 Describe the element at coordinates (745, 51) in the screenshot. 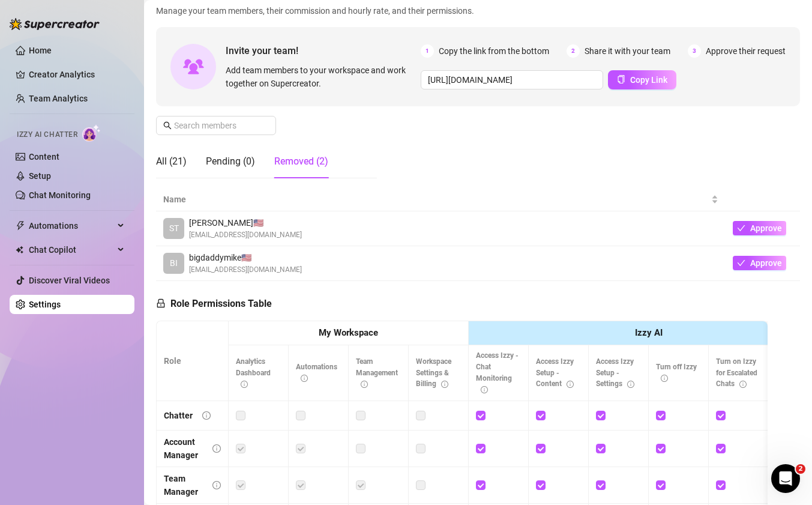

I see `span: Approve their request` at that location.